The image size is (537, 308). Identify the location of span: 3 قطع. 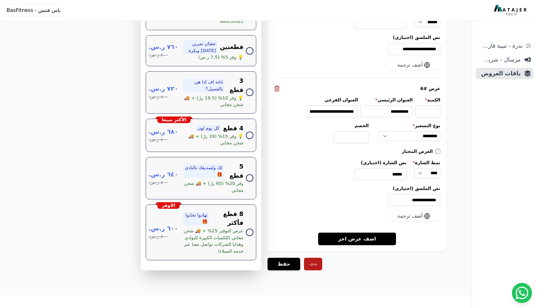
(235, 86).